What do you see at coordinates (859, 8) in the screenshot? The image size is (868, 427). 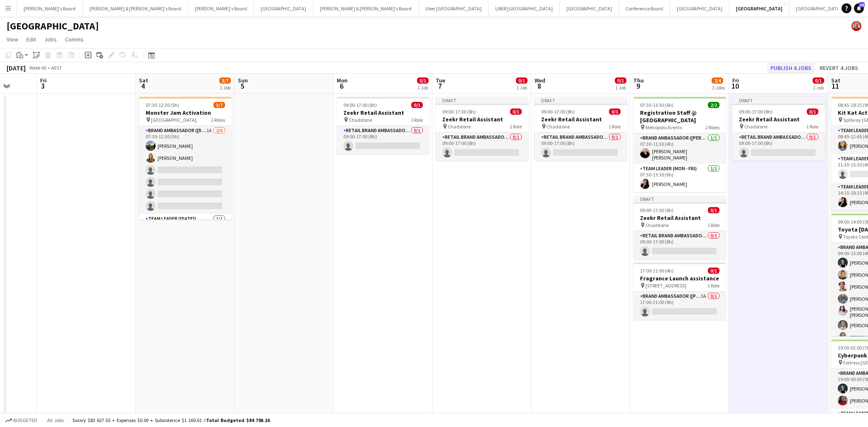 I see `a: 38` at bounding box center [859, 8].